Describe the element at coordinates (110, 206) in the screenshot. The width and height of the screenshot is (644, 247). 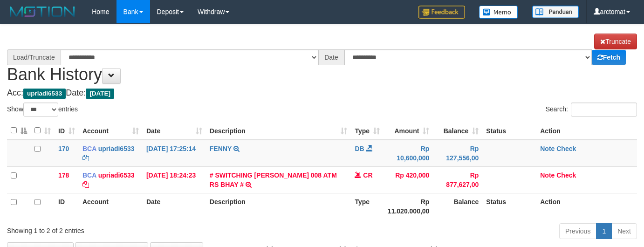
I see `th: Account` at that location.